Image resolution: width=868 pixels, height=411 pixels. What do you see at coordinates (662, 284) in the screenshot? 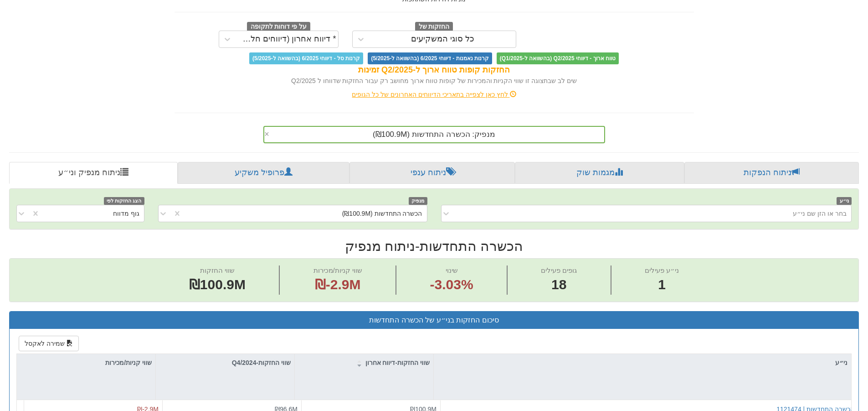
I see `span: 1` at bounding box center [662, 284].